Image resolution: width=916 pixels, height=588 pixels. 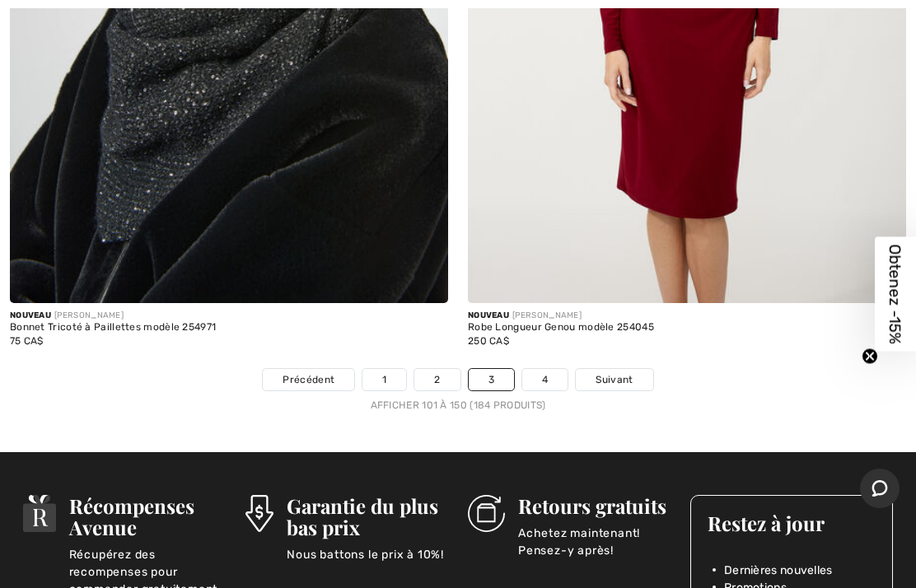 What do you see at coordinates (896, 294) in the screenshot?
I see `span: Obtenez -15%` at bounding box center [896, 294].